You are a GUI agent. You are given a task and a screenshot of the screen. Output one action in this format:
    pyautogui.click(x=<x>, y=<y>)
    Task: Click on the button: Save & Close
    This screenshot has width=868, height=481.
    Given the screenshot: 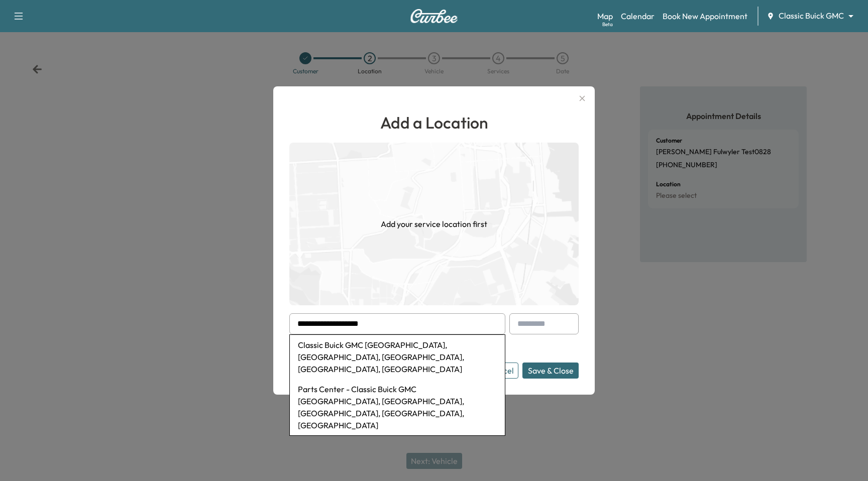 What is the action you would take?
    pyautogui.click(x=551, y=371)
    